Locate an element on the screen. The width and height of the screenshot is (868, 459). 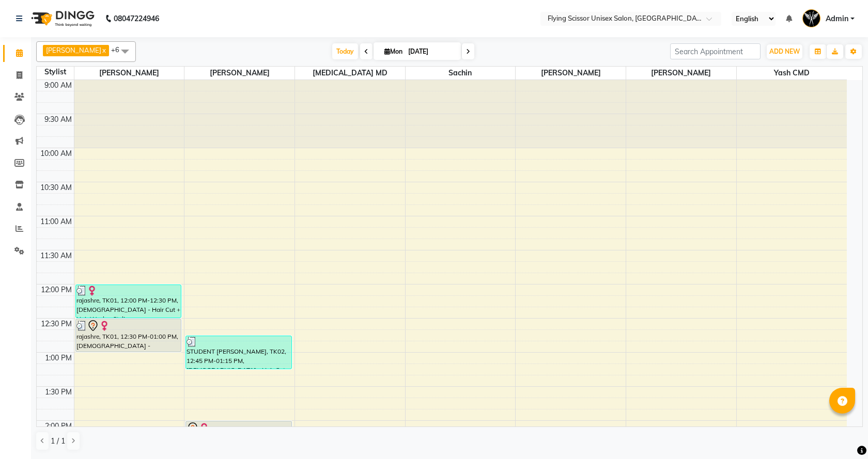
div: 11:00 AM is located at coordinates (56, 222).